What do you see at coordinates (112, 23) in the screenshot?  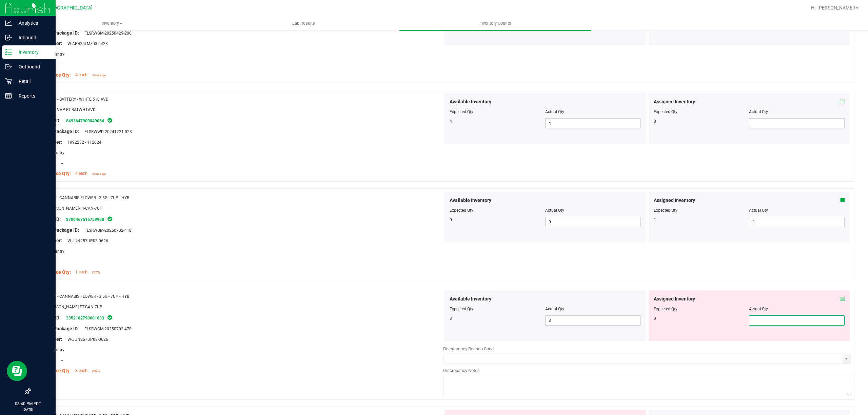 I see `span: Inventory` at bounding box center [112, 23].